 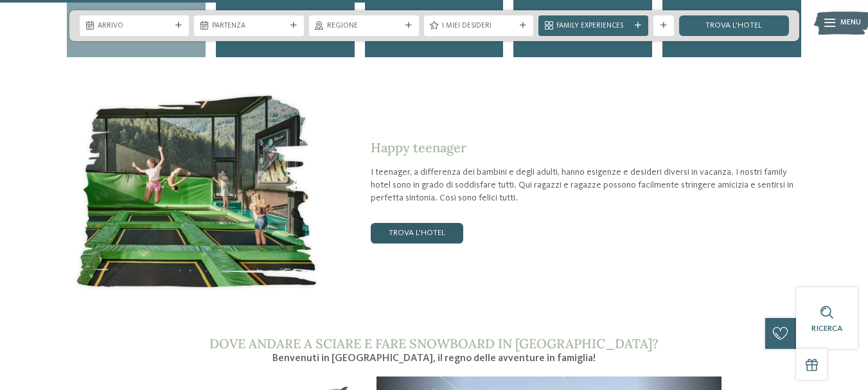 What do you see at coordinates (827, 328) in the screenshot?
I see `span: Ricerca` at bounding box center [827, 328].